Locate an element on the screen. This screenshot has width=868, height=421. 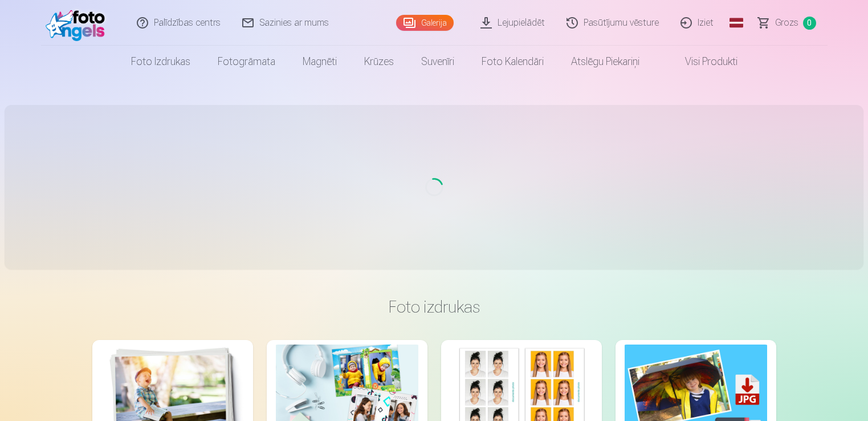
a: Visi produkti is located at coordinates (702, 61).